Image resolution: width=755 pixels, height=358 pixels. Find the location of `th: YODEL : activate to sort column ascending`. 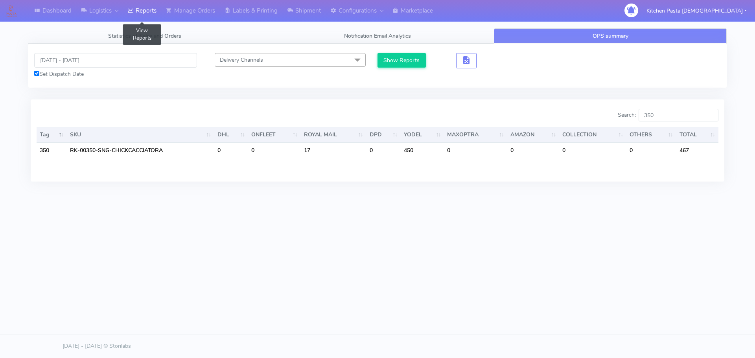

th: YODEL : activate to sort column ascending is located at coordinates (422, 135).